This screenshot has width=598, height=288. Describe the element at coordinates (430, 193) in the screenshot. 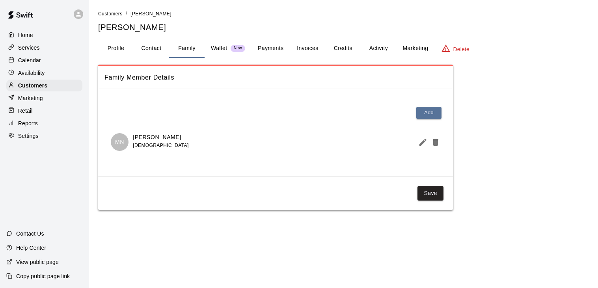

I see `button: Save` at that location.